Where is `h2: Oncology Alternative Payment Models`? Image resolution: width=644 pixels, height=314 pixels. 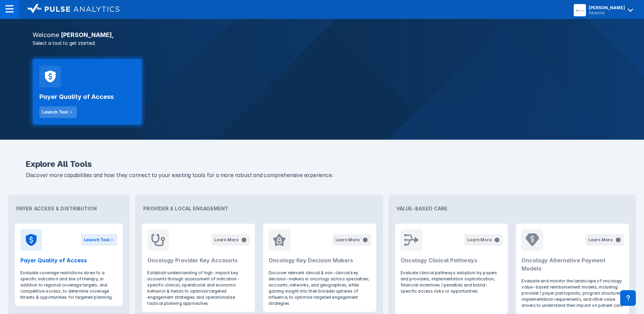
h2: Oncology Alternative Payment Models is located at coordinates (573, 264).